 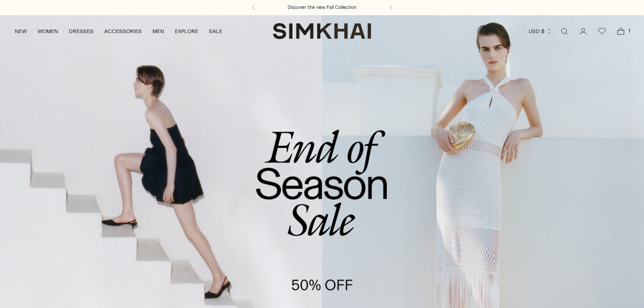 I want to click on a: Open cart modal, so click(x=621, y=31).